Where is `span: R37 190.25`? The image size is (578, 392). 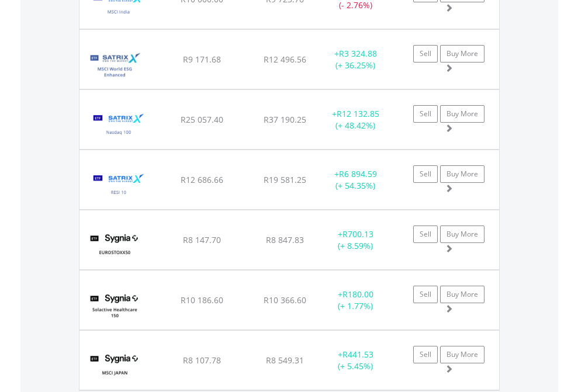
span: R37 190.25 is located at coordinates (284, 119).